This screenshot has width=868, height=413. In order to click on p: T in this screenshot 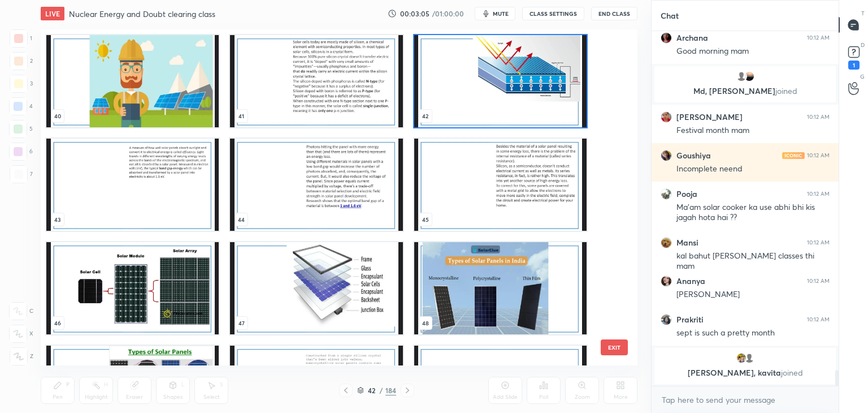, I will do `click(863, 13)`.